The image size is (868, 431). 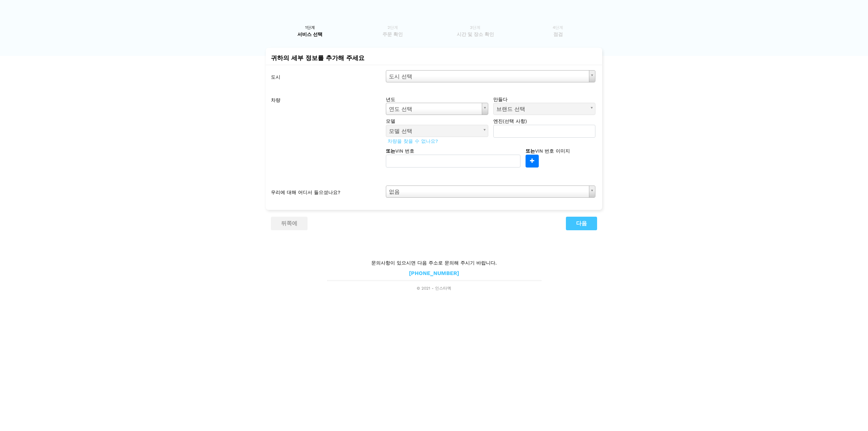 What do you see at coordinates (393, 27) in the screenshot?
I see `font: 2단계` at bounding box center [393, 27].